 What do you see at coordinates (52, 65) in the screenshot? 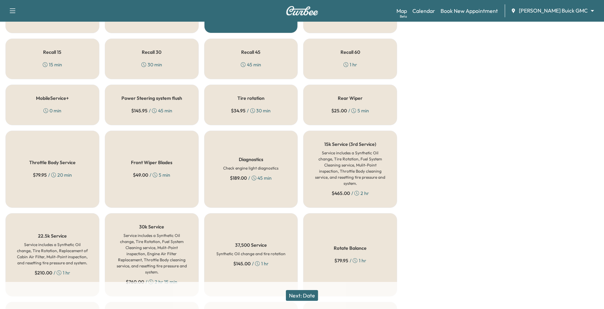
I see `div: 15 min` at bounding box center [52, 65].